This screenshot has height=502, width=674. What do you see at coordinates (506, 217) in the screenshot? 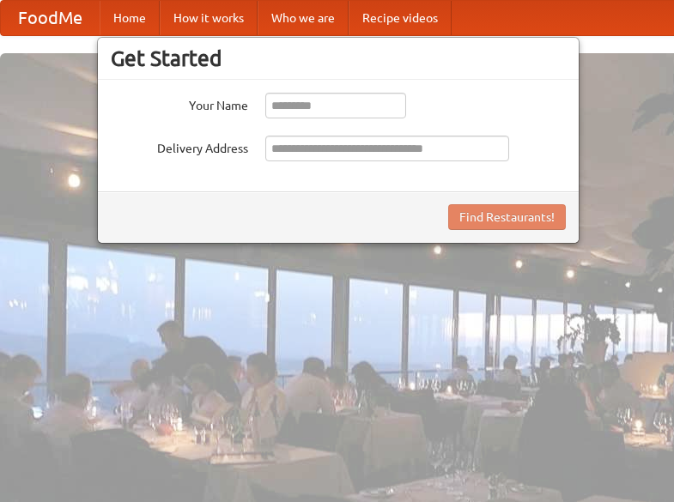
I see `button: Find Restaurants!` at bounding box center [506, 217].